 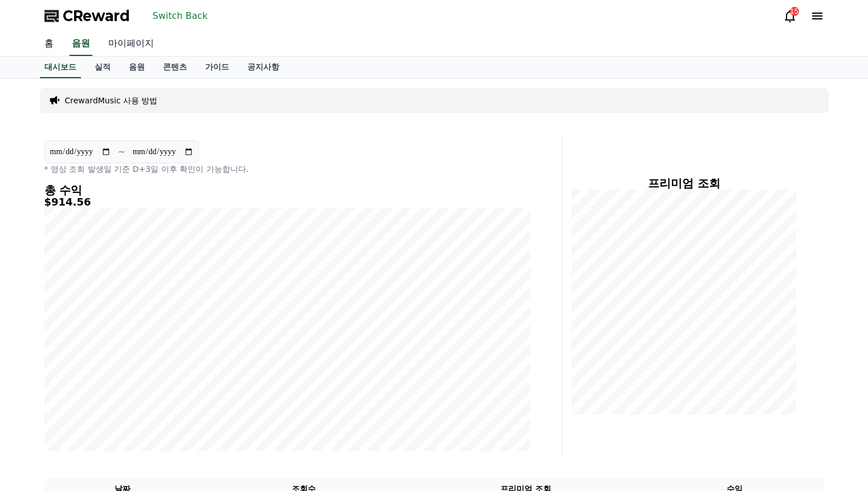 What do you see at coordinates (60, 67) in the screenshot?
I see `a: 대시보드` at bounding box center [60, 67].